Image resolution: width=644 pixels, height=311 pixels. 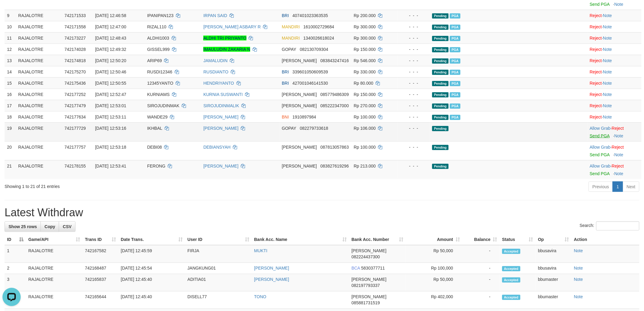 What do you see at coordinates (606, 239) in the screenshot?
I see `th: Action` at bounding box center [606, 239].